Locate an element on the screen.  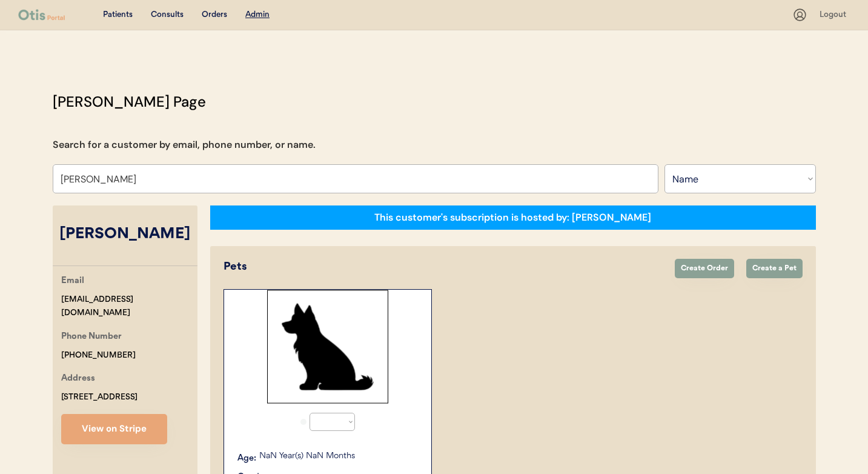
button: View on Stripe is located at coordinates (114, 429).